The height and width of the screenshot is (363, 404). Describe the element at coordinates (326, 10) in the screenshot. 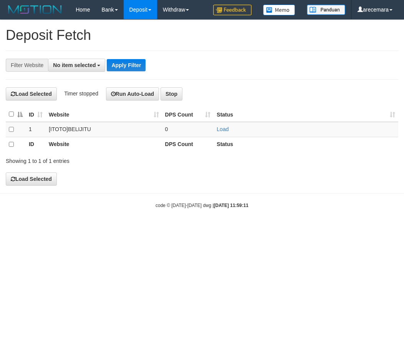

I see `img: panduan.png` at that location.